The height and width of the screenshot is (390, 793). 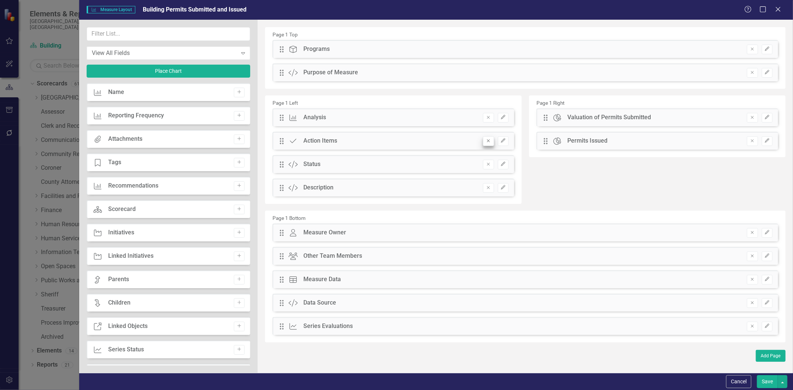 I want to click on button: Save, so click(x=767, y=382).